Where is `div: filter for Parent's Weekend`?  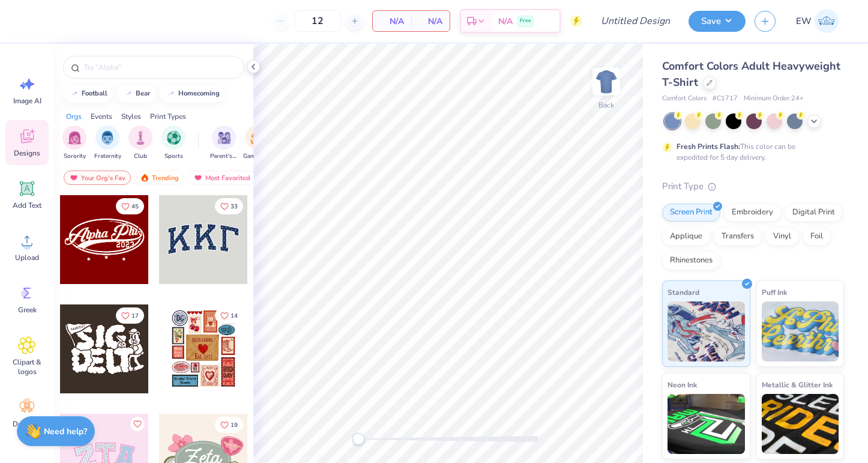 div: filter for Parent's Weekend is located at coordinates (224, 143).